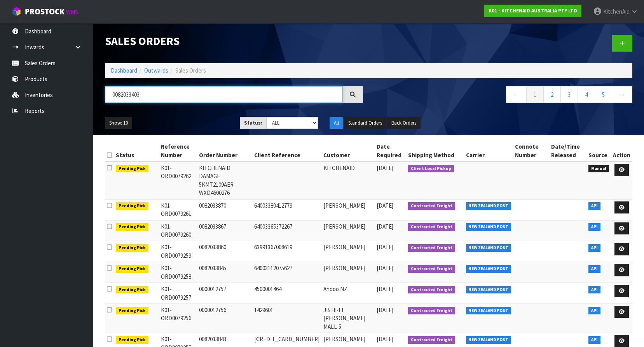 The image size is (644, 347). What do you see at coordinates (178, 151) in the screenshot?
I see `th: Reference Number` at bounding box center [178, 151].